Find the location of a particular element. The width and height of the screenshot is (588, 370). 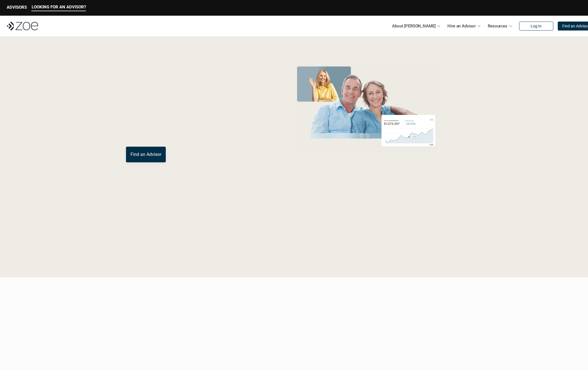

p: LOOKING FOR AN ADVISOR? is located at coordinates (59, 7).